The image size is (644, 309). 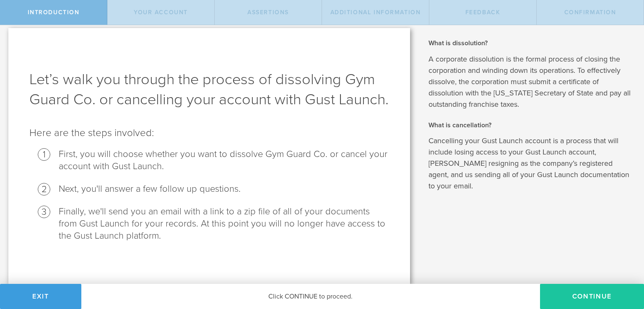 What do you see at coordinates (209, 90) in the screenshot?
I see `h1: Let’s walk you through the process of dissolving Gym Guard Co. or cancelling your account with Gu...` at bounding box center [209, 90].